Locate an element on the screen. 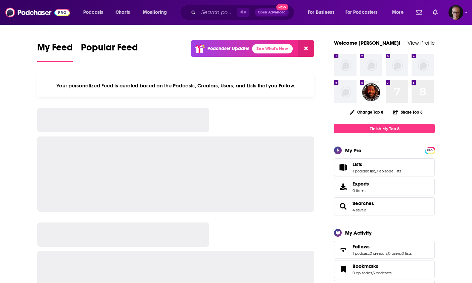 The width and height of the screenshot is (472, 283). a: My Feed is located at coordinates (55, 52).